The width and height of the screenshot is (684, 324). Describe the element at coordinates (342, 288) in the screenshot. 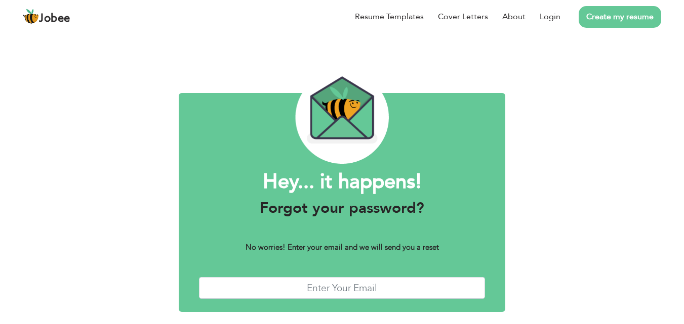

I see `input: Enter Your Email` at that location.